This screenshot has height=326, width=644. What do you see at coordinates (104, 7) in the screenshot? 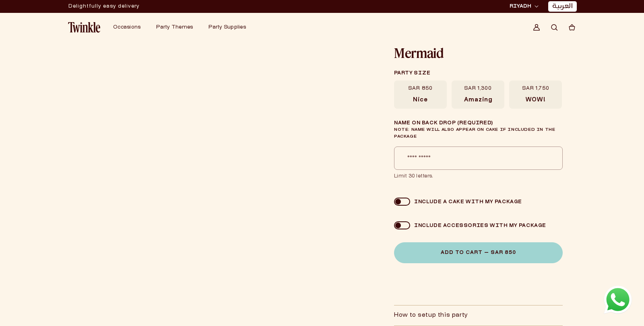
I see `p: Delightfully easy delivery` at bounding box center [104, 7].